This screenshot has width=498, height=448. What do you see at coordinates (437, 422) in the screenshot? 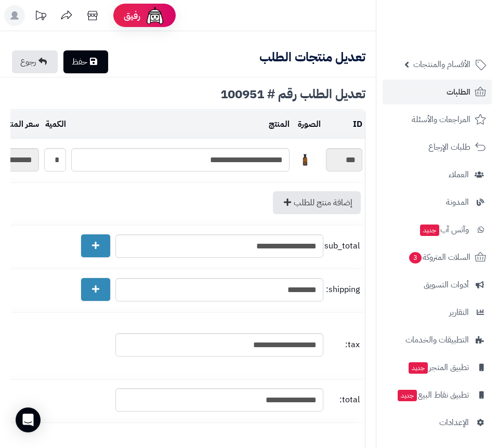
I see `a: الإعدادات` at bounding box center [437, 422].